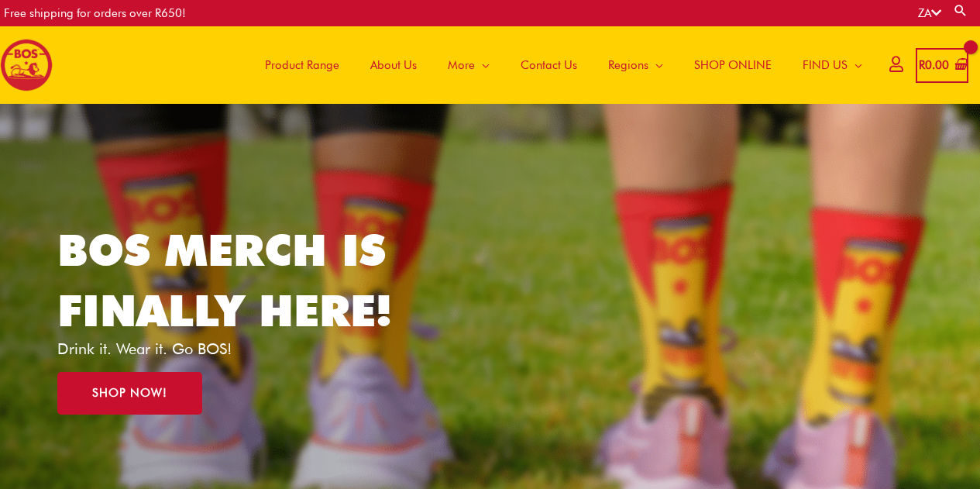 This screenshot has width=980, height=489. What do you see at coordinates (393, 65) in the screenshot?
I see `a: About Us` at bounding box center [393, 65].